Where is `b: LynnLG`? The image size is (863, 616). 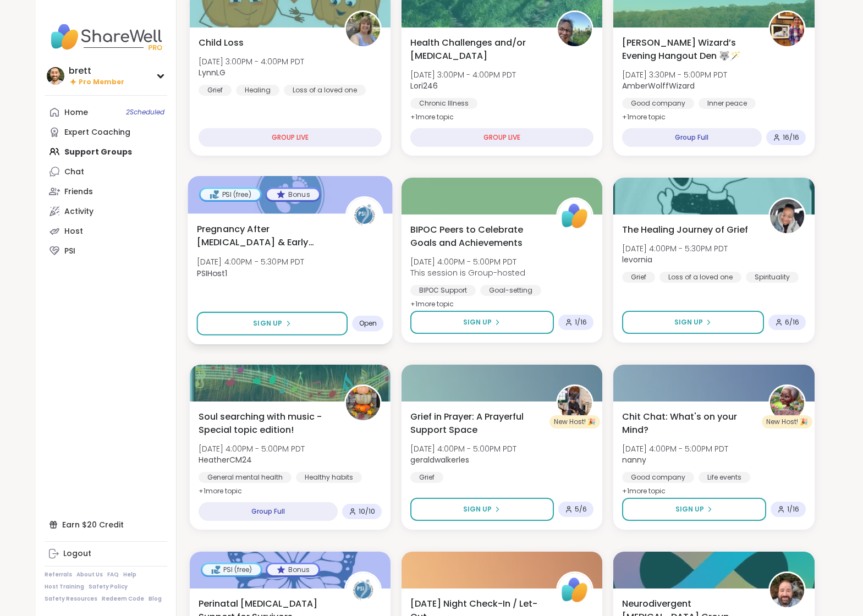
b: LynnLG is located at coordinates (212, 73).